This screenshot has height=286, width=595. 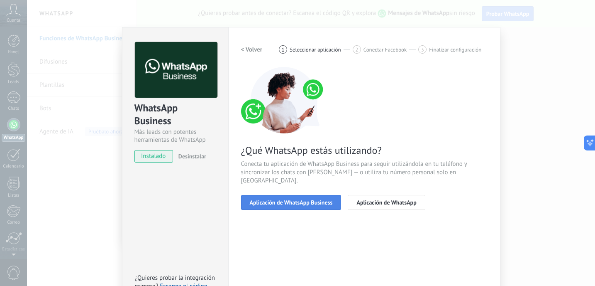 What do you see at coordinates (291, 202) in the screenshot?
I see `button: Aplicación de WhatsApp Business` at bounding box center [291, 202].